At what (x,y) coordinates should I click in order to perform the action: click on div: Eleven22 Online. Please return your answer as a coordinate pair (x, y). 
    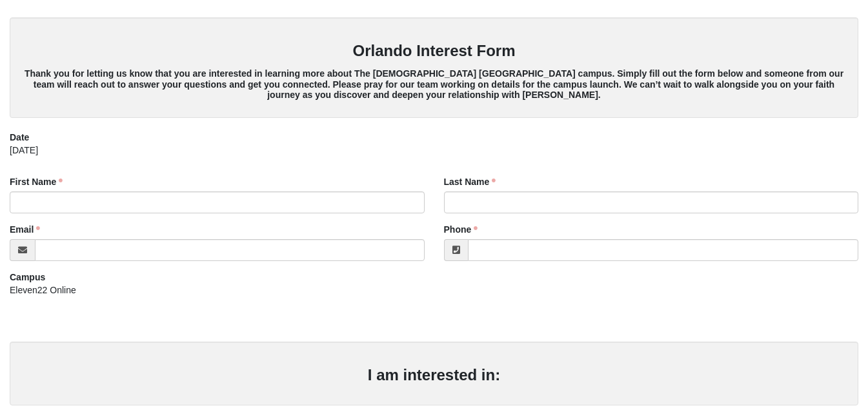
    Looking at the image, I should click on (217, 295).